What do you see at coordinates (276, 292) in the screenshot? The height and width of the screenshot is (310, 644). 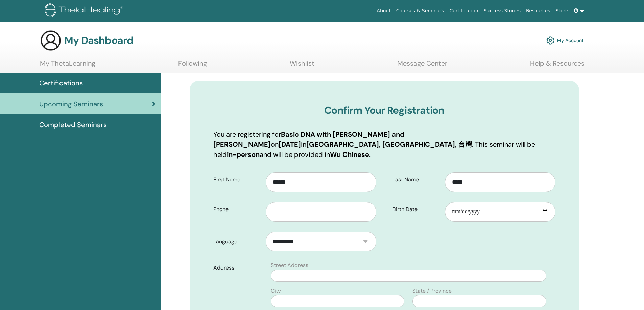 I see `label: City` at bounding box center [276, 292].